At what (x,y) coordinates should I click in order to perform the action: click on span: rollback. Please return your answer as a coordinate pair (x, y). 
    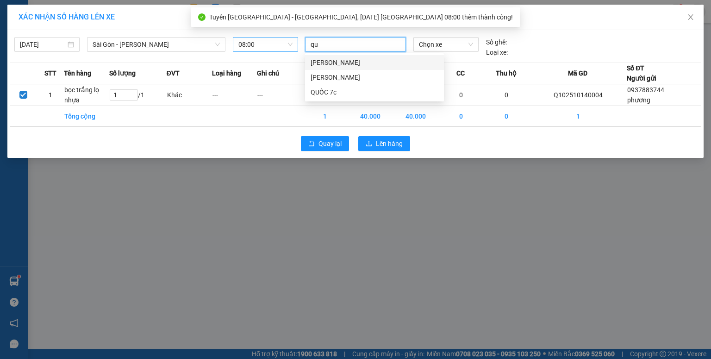
    Looking at the image, I should click on (311, 144).